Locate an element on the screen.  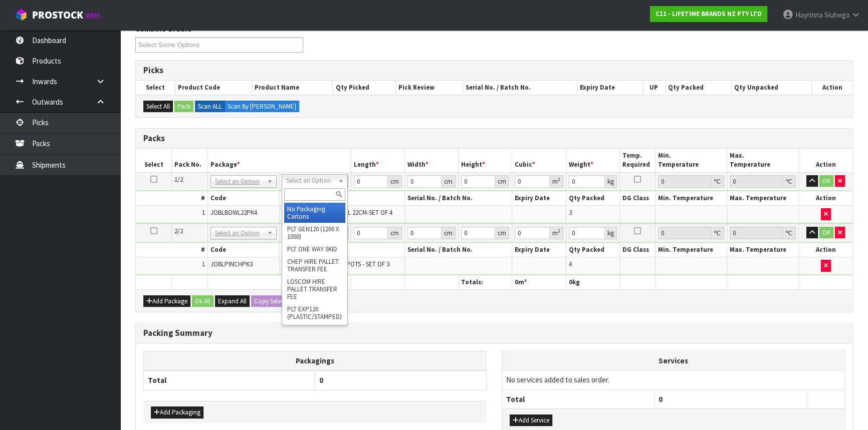
th: m³ is located at coordinates (539, 282).